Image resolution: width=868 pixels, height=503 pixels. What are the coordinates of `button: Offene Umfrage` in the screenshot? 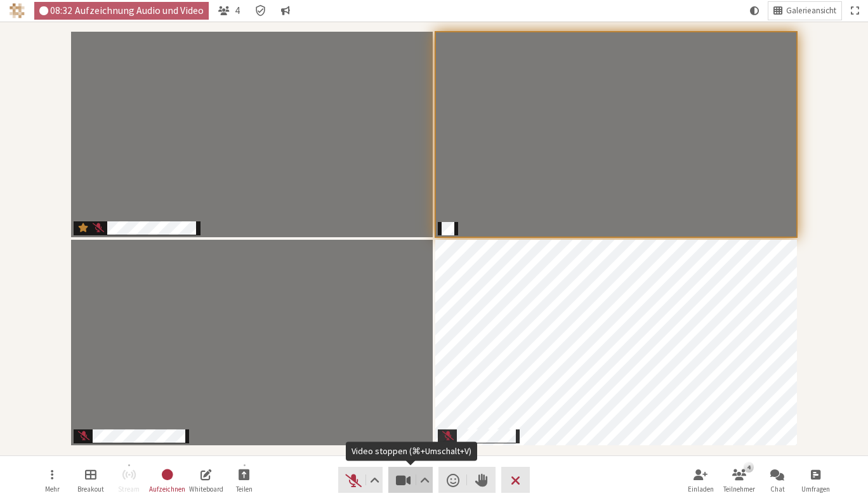 It's located at (816, 480).